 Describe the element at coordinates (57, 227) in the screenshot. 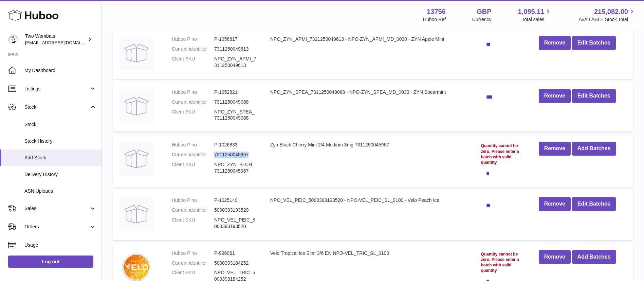

I see `span: Orders` at that location.